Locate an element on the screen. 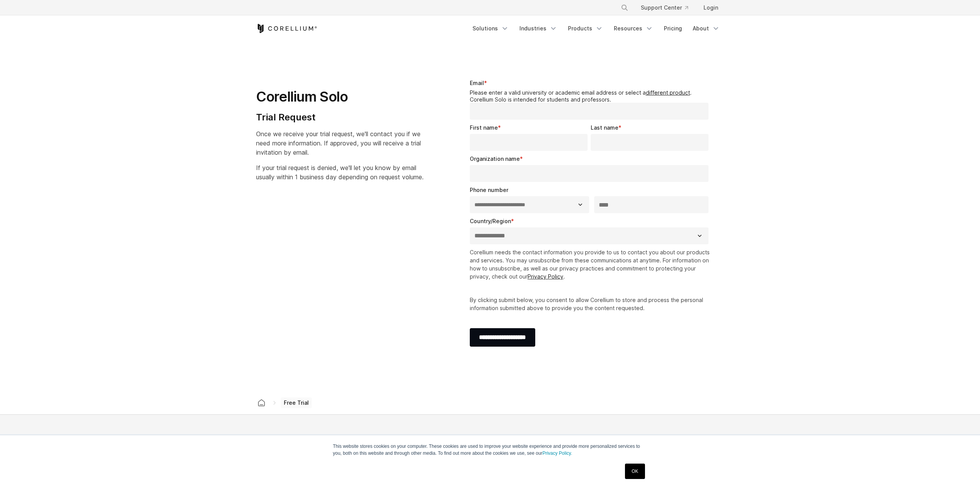 This screenshot has width=980, height=489. span: Email is located at coordinates (476, 83).